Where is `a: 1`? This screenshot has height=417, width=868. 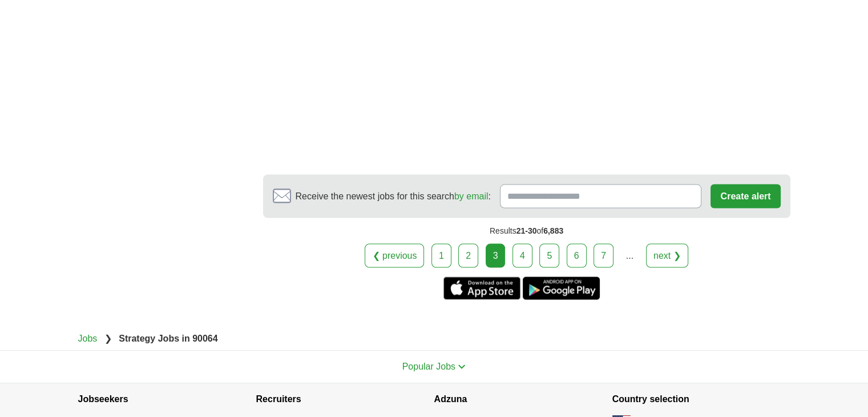 a: 1 is located at coordinates (441, 256).